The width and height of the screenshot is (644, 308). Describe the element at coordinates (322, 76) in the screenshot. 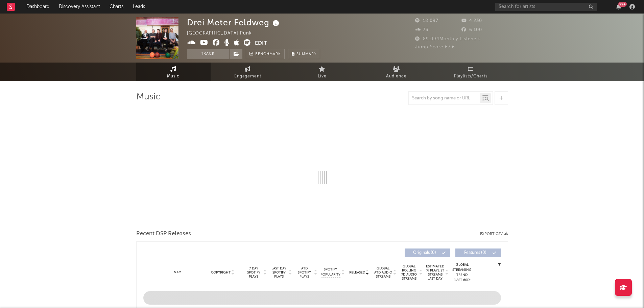

I see `span: Live` at that location.